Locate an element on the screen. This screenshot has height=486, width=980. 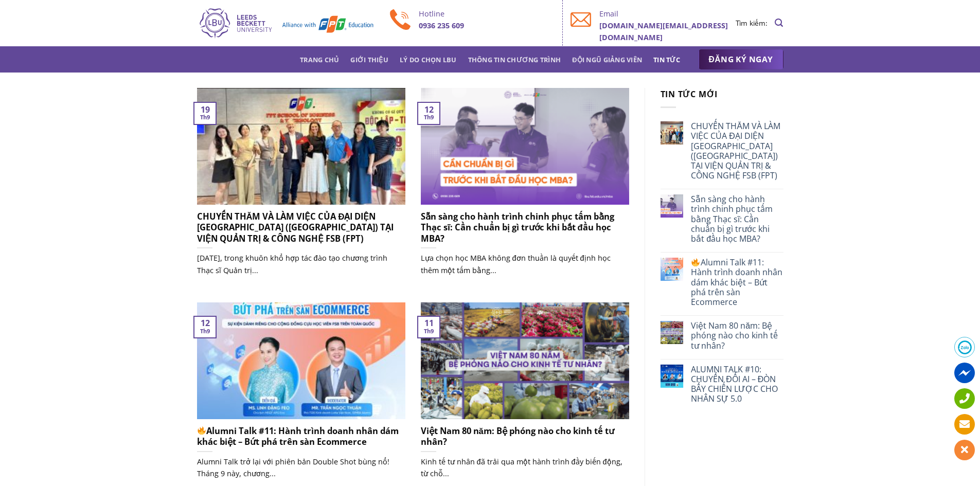
a: Thông tin chương trình is located at coordinates (515, 60).